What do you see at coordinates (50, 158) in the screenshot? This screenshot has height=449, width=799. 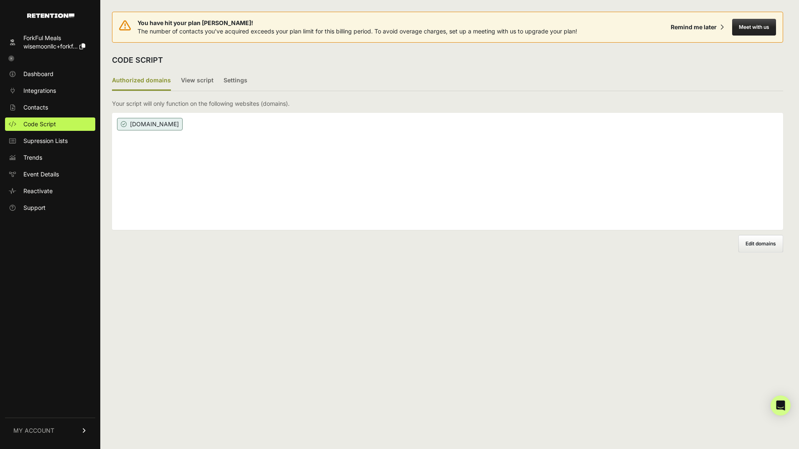 I see `a: Trends` at bounding box center [50, 158].